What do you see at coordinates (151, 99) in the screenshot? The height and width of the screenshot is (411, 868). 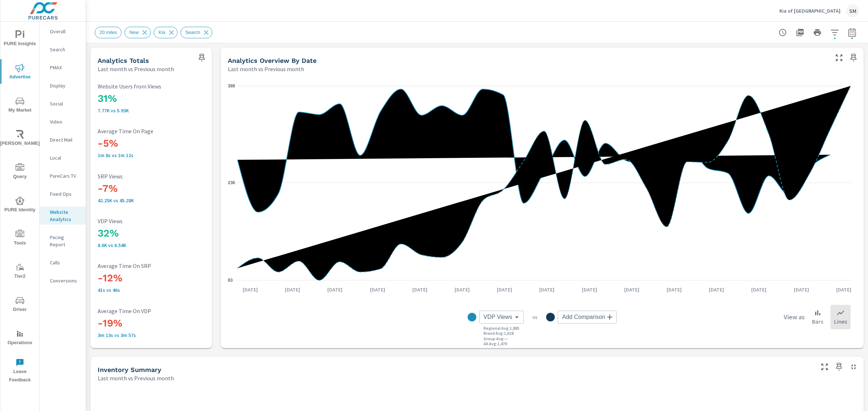 I see `h3: 31%` at bounding box center [151, 99].